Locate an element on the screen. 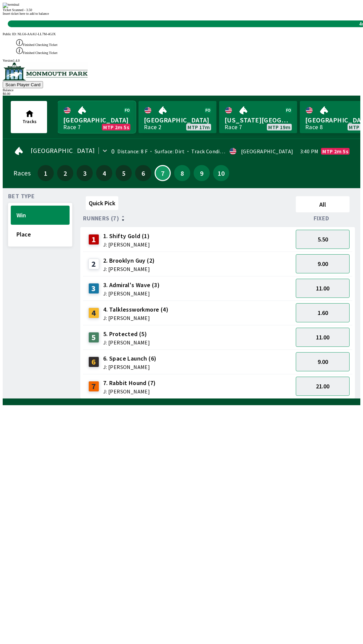  span: 2 is located at coordinates (65, 173).